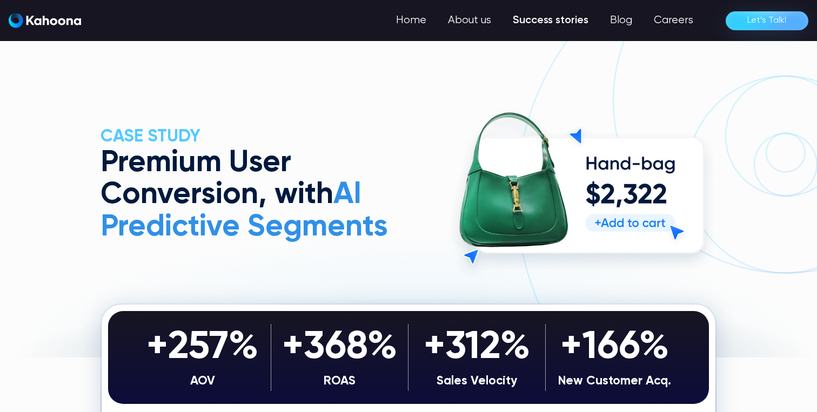  What do you see at coordinates (202, 348) in the screenshot?
I see `div: +257%` at bounding box center [202, 348].